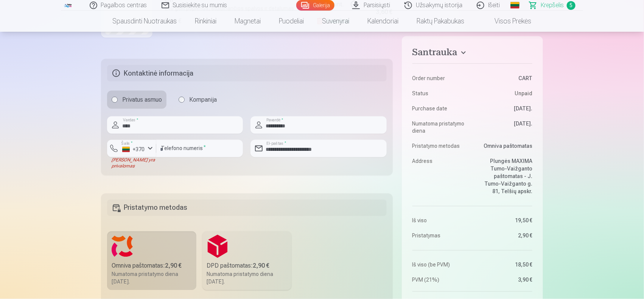 The width and height of the screenshot is (644, 299). What do you see at coordinates (137, 100) in the screenshot?
I see `label: Privatus asmuo` at bounding box center [137, 100].